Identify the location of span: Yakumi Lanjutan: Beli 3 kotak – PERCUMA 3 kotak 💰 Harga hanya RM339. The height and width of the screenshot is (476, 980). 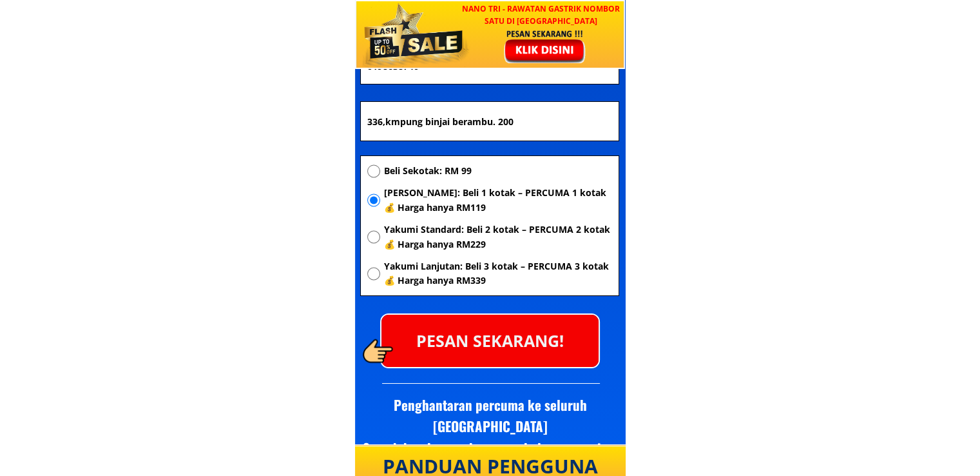
(498, 273).